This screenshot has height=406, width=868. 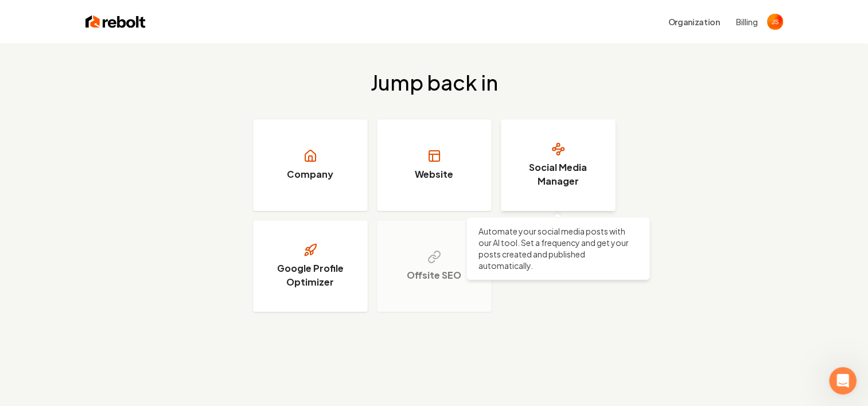 What do you see at coordinates (775, 21) in the screenshot?
I see `button: Open user button` at bounding box center [775, 21].